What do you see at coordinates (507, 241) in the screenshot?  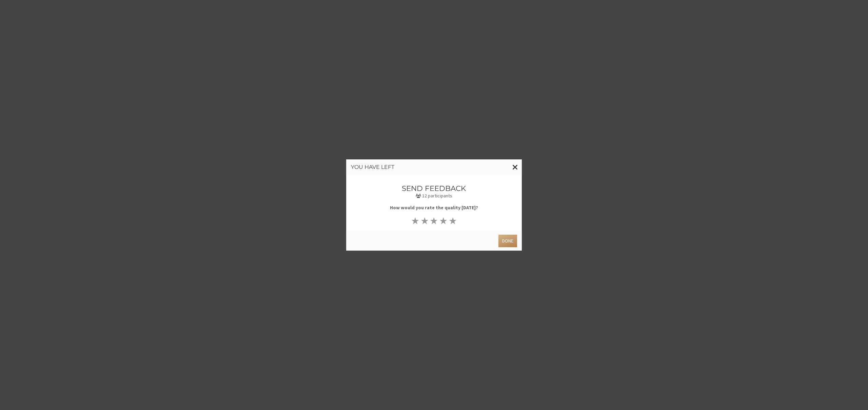 I see `button: Done` at bounding box center [507, 241].